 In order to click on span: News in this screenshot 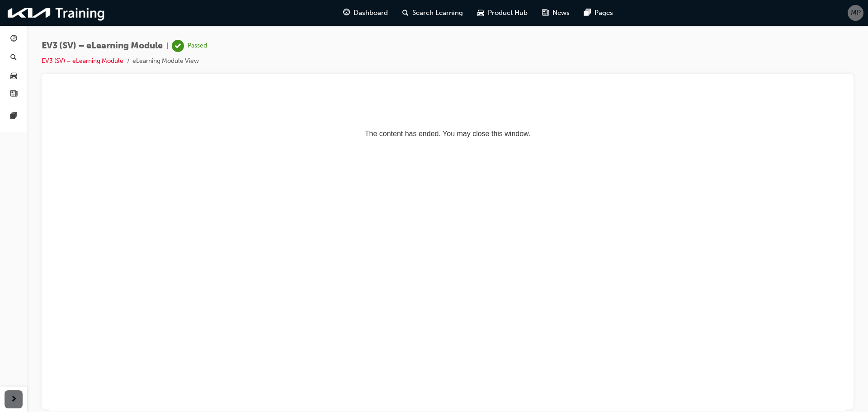, I will do `click(561, 13)`.